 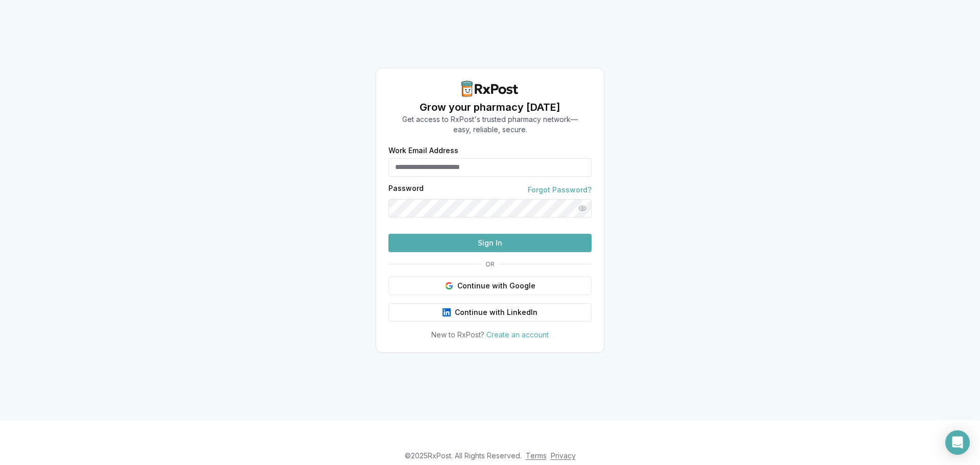 What do you see at coordinates (490, 151) in the screenshot?
I see `label: Work Email Address` at bounding box center [490, 151].